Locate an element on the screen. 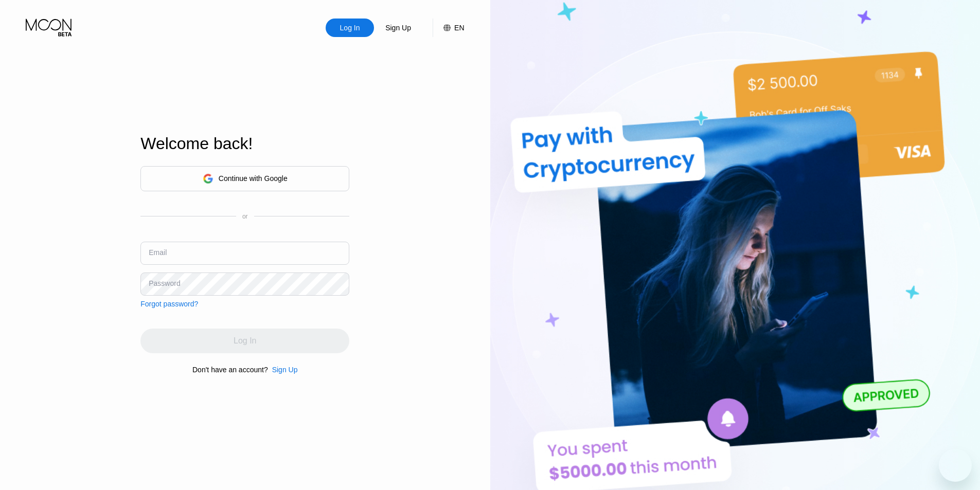 This screenshot has width=980, height=490. div: Password is located at coordinates (164, 284).